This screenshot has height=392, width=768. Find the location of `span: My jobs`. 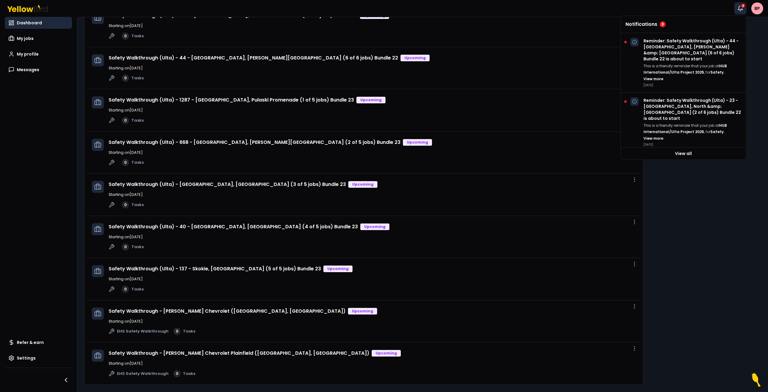

span: My jobs is located at coordinates (25, 38).